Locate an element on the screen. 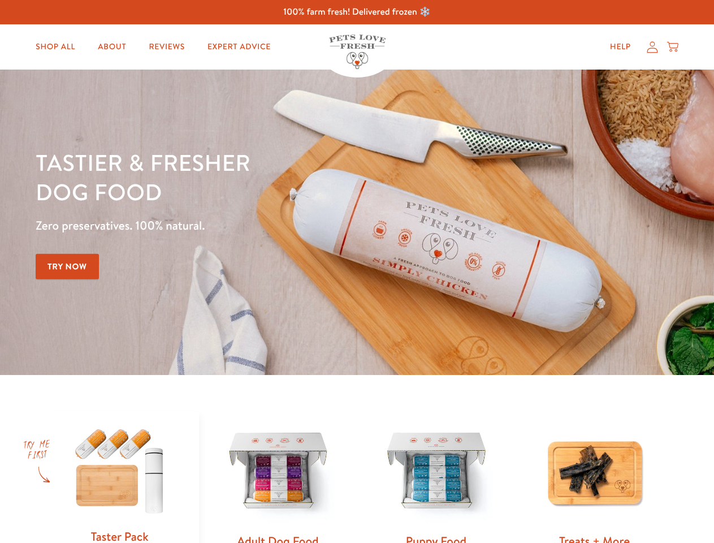 The height and width of the screenshot is (543, 714). a: About is located at coordinates (112, 47).